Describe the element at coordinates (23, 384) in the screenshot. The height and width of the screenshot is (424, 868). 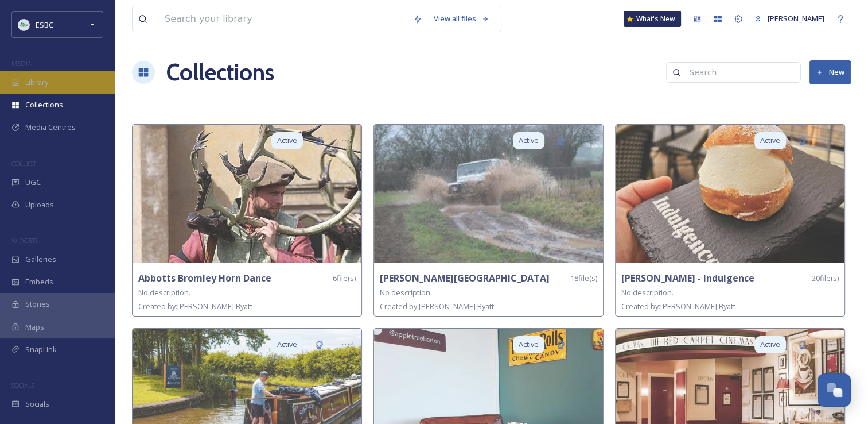
I see `span: SOCIALS` at that location.